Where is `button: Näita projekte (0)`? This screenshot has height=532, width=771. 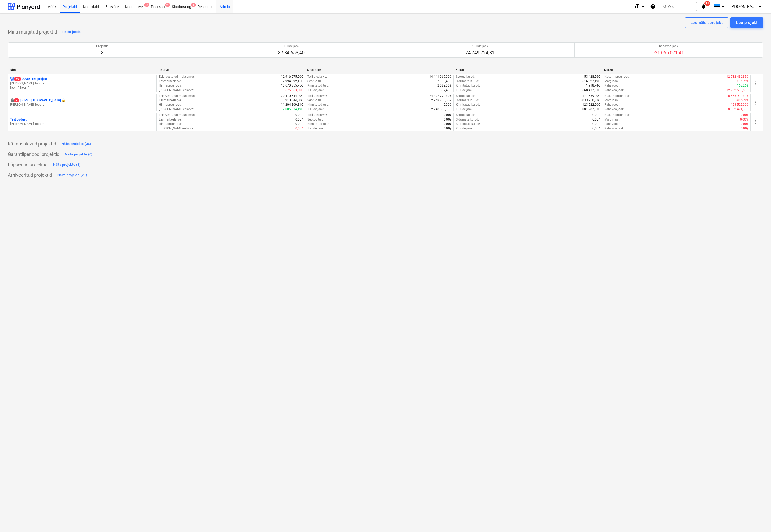
button: Näita projekte (0) is located at coordinates (79, 154).